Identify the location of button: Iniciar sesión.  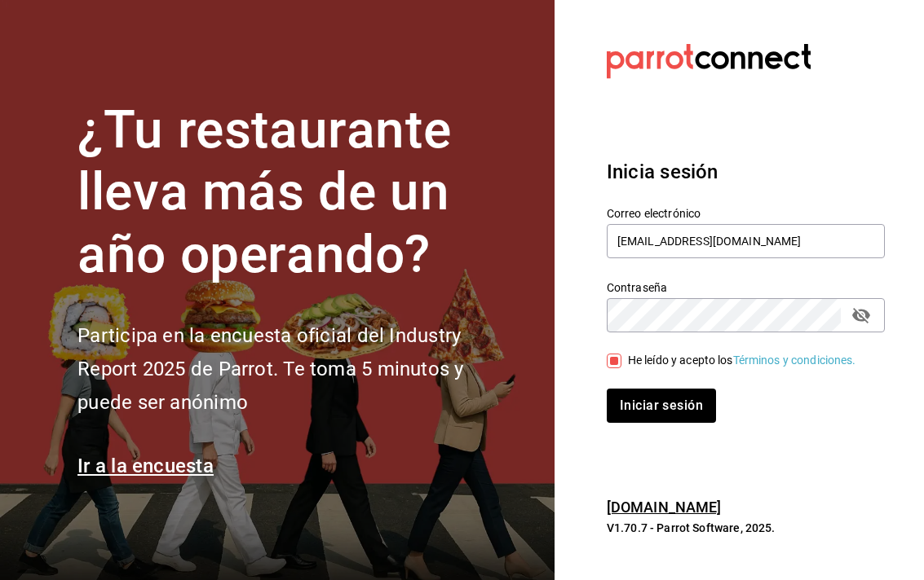
(661, 406).